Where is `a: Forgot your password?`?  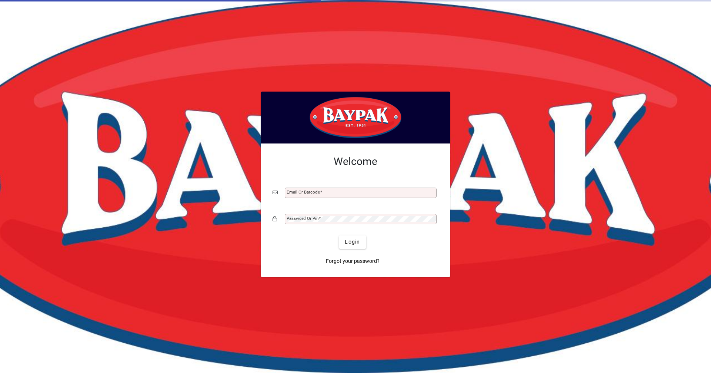 a: Forgot your password? is located at coordinates (353, 261).